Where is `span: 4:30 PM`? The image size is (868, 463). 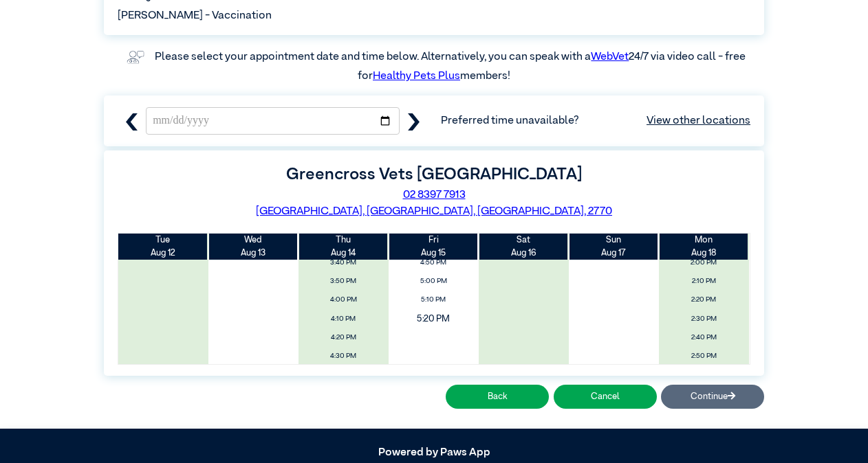
span: 4:30 PM is located at coordinates (343, 356).